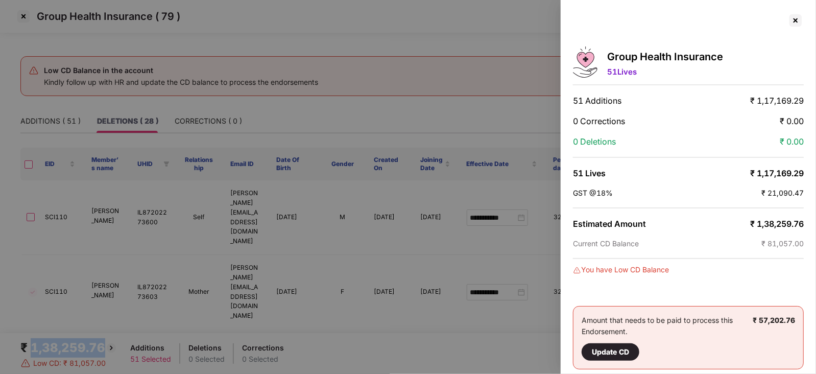  Describe the element at coordinates (577, 270) in the screenshot. I see `img: svg+xml;base64,PHN2ZyBpZD0iRGFuZ2VyLTMyeDMyIiB4bWxucz0iaHR0cDovL3d3dy53My5vcmcvMjAwMC9zdmciIHdpZH...` at that location.